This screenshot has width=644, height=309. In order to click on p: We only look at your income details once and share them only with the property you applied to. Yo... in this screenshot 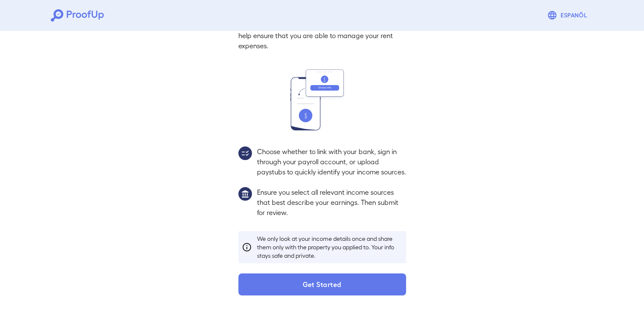, I will do `click(330, 248)`.